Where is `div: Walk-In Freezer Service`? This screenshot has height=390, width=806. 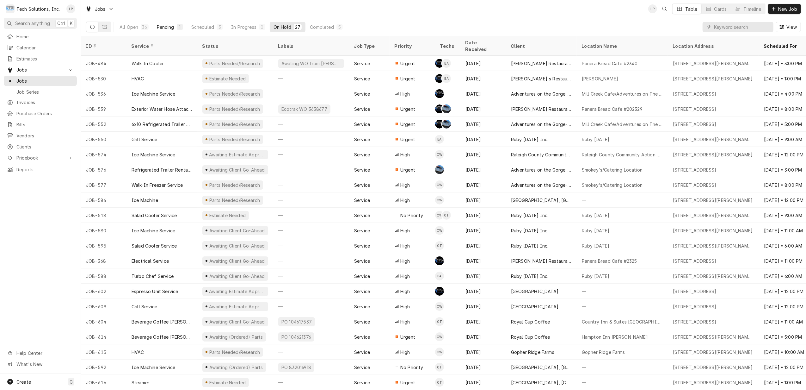
div: Walk-In Freezer Service is located at coordinates (157, 185).